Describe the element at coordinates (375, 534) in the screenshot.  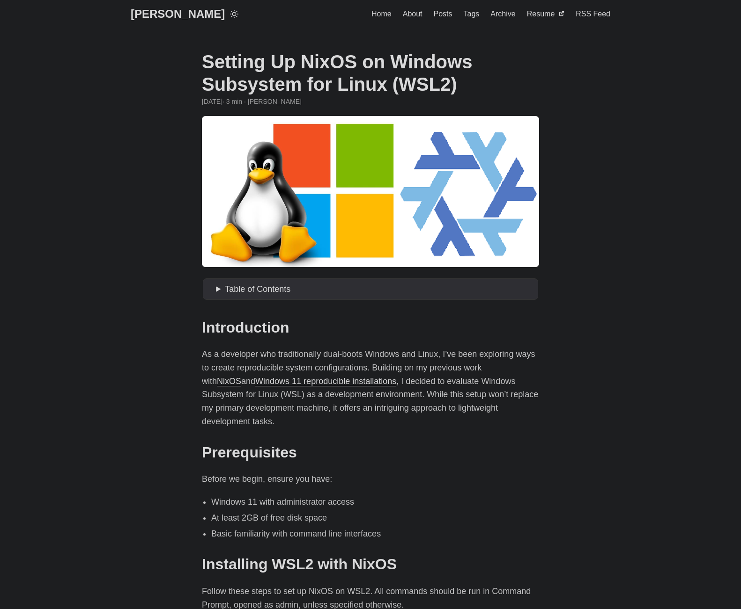
I see `li: Basic familiarity with command line interfaces` at that location.